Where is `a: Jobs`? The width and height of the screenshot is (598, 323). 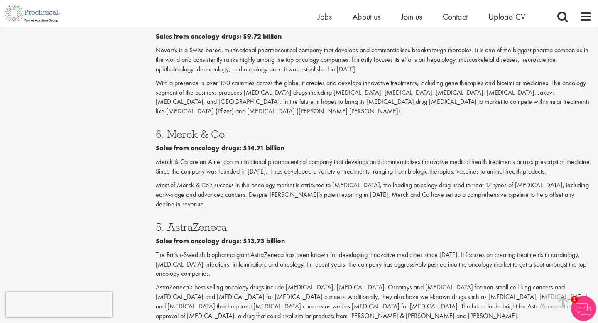 a: Jobs is located at coordinates (325, 17).